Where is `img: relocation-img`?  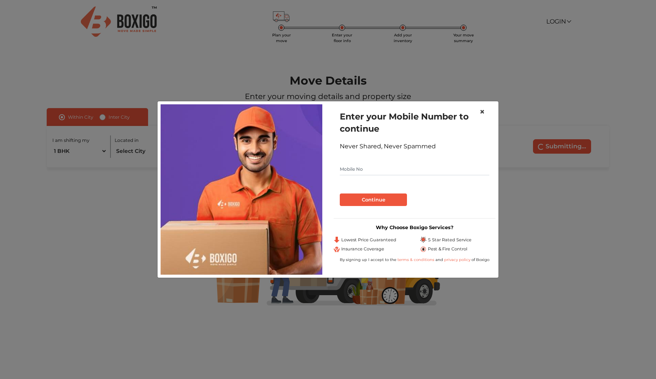 img: relocation-img is located at coordinates (242, 190).